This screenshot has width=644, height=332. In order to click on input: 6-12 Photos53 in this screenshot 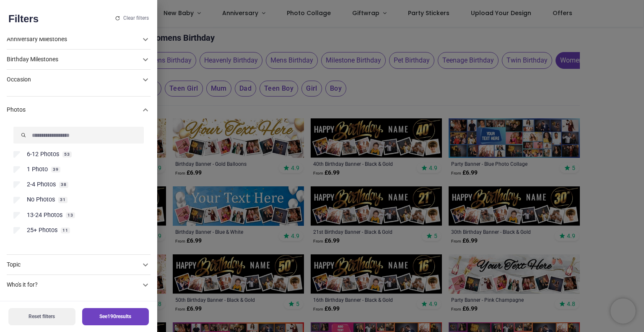, I will do `click(17, 154)`.